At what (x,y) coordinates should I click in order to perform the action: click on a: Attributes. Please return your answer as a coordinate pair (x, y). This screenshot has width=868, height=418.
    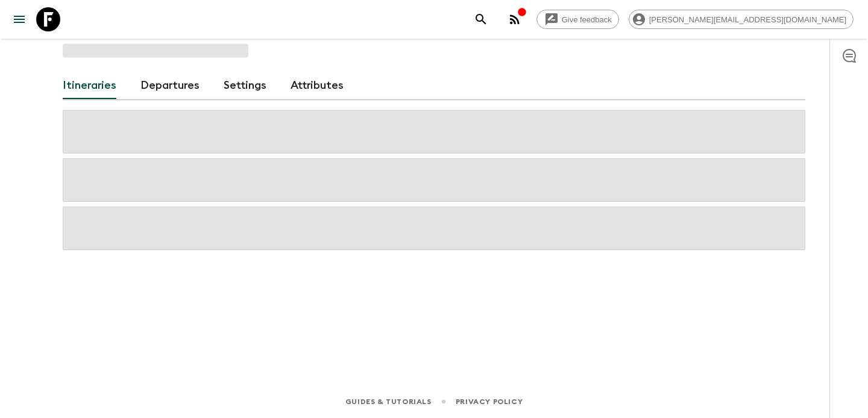
    Looking at the image, I should click on (317, 85).